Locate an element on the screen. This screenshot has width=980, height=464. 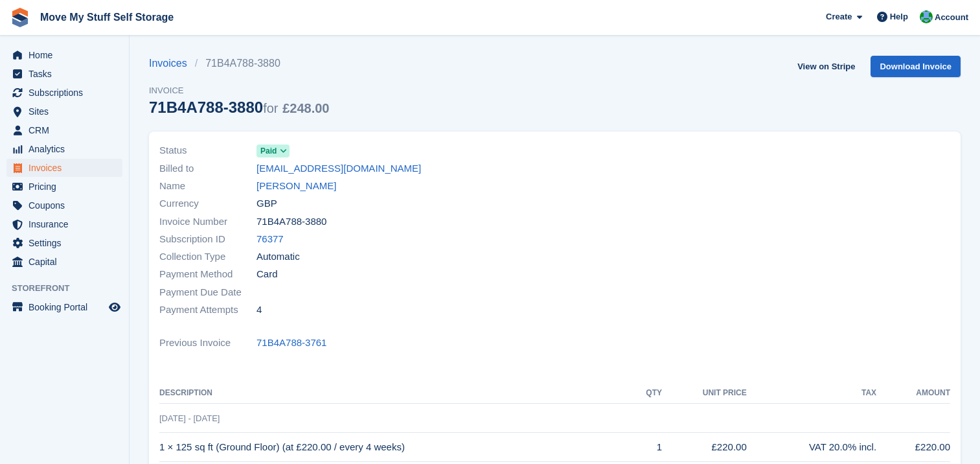
td: 1 is located at coordinates (646, 447).